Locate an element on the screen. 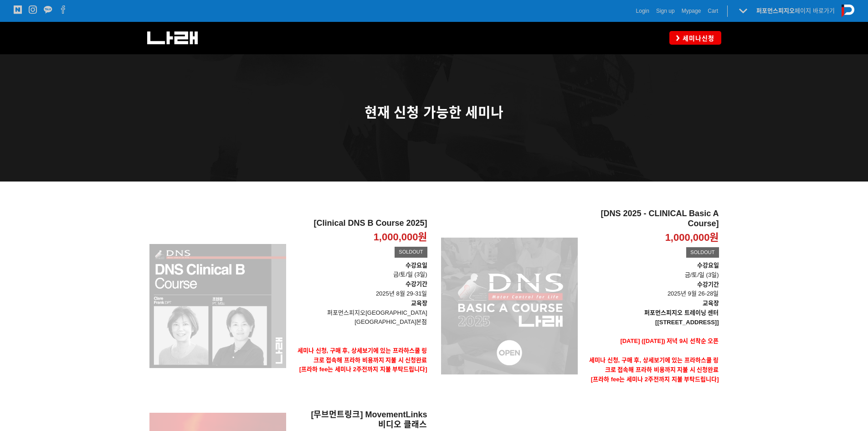 This screenshot has height=431, width=868. h2: [무브먼트링크] MovementLinks 비디오 클래스 is located at coordinates (360, 420).